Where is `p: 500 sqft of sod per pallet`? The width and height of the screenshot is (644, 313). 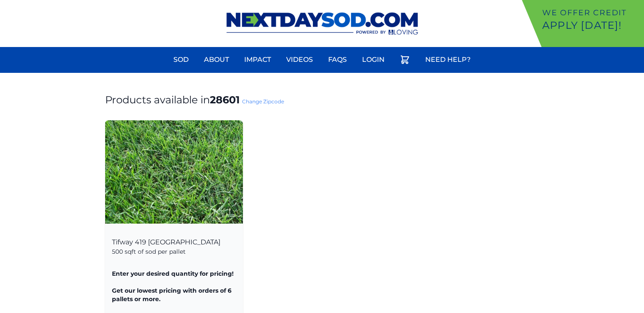
p: 500 sqft of sod per pallet is located at coordinates (174, 252).